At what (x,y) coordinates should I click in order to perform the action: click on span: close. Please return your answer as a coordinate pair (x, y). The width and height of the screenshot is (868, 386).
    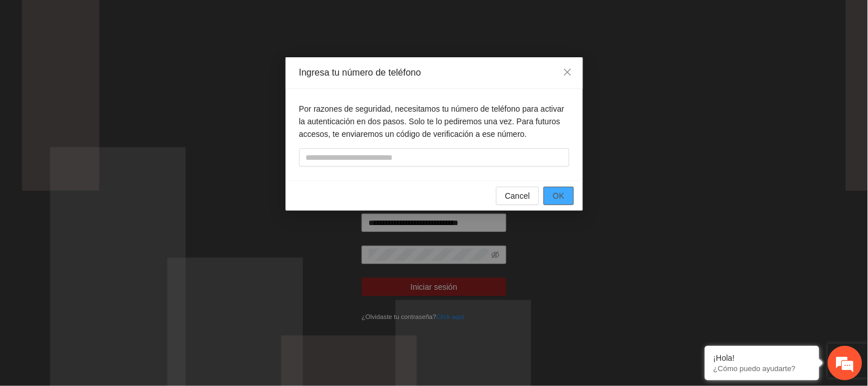
    Looking at the image, I should click on (568, 72).